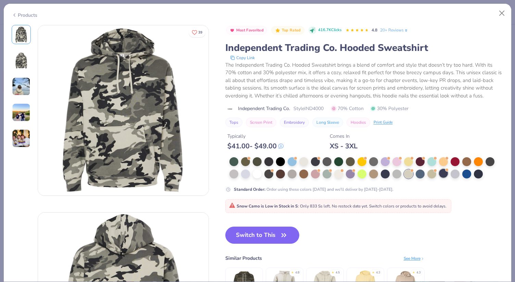 The height and width of the screenshot is (282, 515). I want to click on button: Close, so click(502, 13).